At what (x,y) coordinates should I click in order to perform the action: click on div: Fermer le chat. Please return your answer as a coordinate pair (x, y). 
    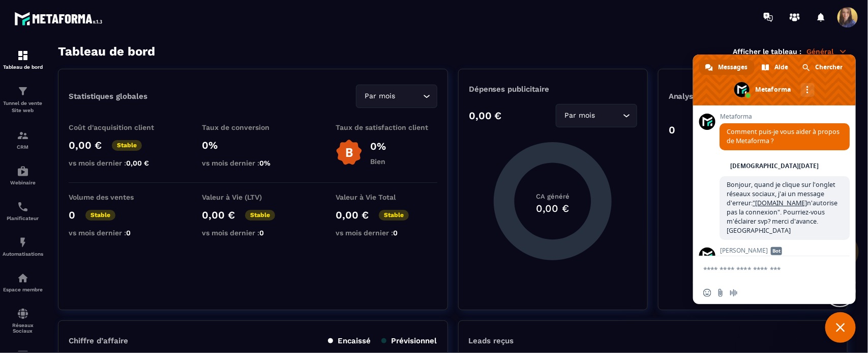
    Looking at the image, I should click on (841, 328).